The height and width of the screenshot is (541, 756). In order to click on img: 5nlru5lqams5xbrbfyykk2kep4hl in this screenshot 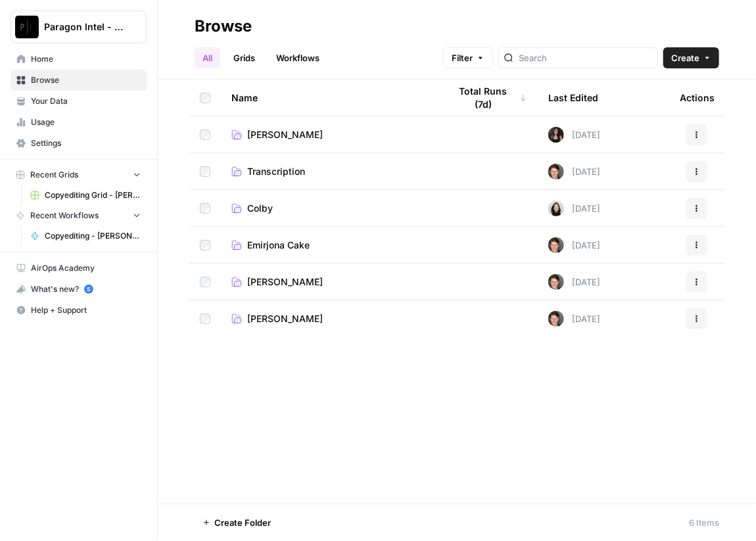, I will do `click(556, 135)`.